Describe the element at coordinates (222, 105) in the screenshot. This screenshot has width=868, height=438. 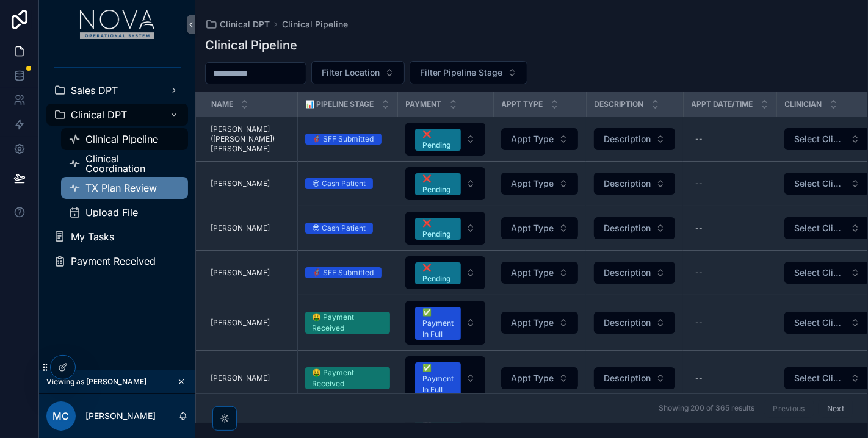
I see `span: Name` at that location.